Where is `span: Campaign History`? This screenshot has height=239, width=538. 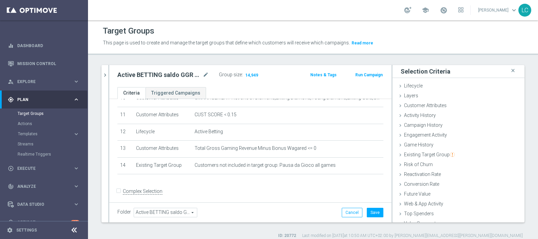 span: Campaign History is located at coordinates (423, 125).